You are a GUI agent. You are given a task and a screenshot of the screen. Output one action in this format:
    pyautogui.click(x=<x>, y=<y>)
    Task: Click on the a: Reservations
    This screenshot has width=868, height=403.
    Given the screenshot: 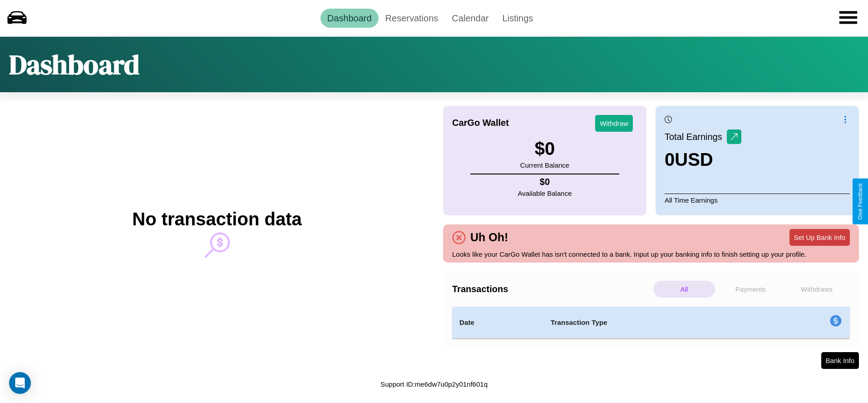 What is the action you would take?
    pyautogui.click(x=412, y=18)
    